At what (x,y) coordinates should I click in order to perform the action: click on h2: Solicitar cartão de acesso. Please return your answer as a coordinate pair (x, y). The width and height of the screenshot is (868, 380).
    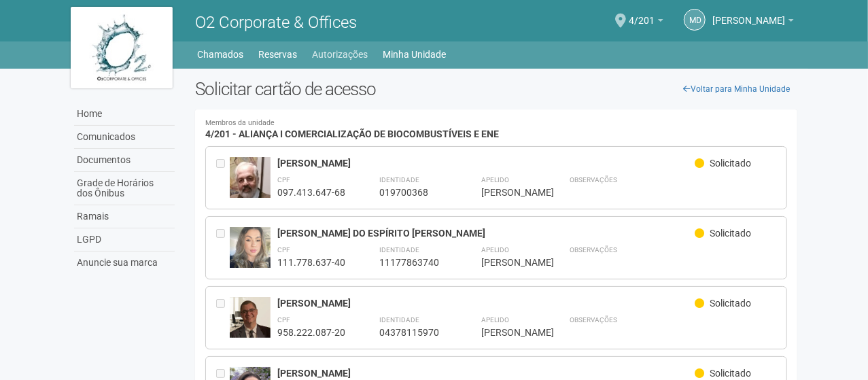
    Looking at the image, I should click on (496, 89).